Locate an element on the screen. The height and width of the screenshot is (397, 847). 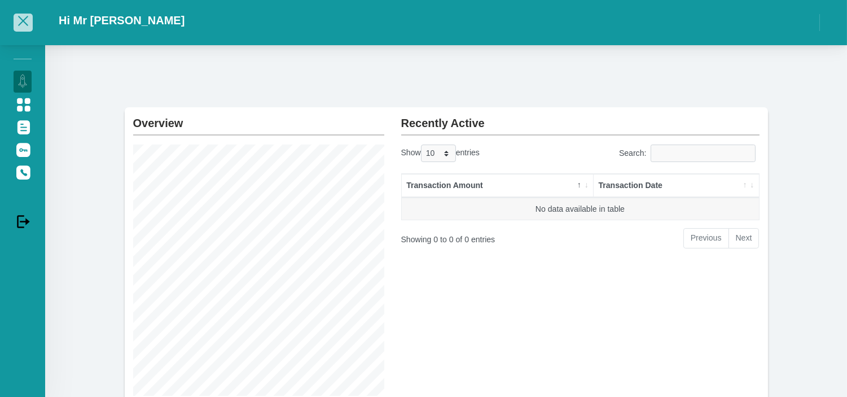
a: Update Password is located at coordinates (23, 149).